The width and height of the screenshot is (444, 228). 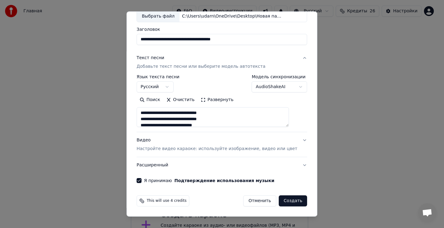 What do you see at coordinates (167, 201) in the screenshot?
I see `span: This will use 4 credits` at bounding box center [167, 201].